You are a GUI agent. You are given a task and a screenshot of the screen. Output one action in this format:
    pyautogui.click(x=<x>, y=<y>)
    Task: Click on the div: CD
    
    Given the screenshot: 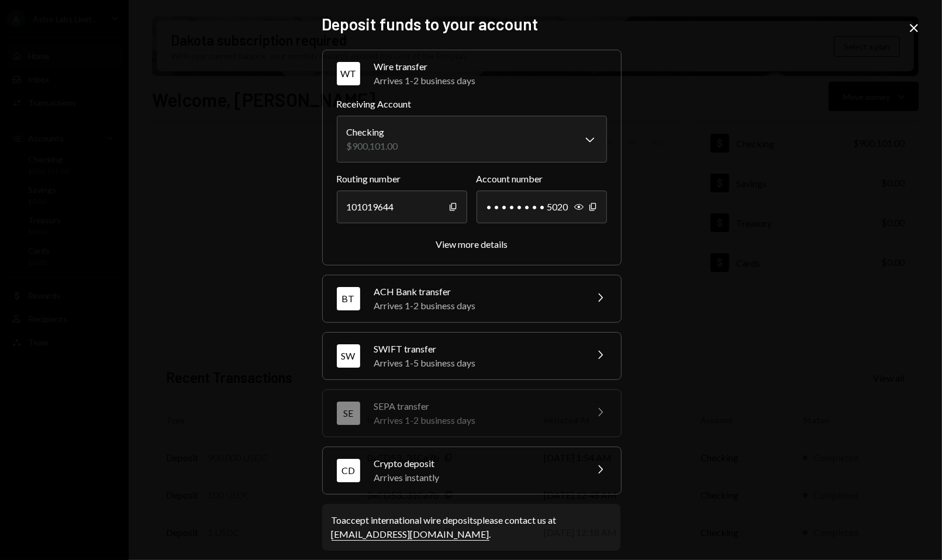 What is the action you would take?
    pyautogui.click(x=348, y=471)
    